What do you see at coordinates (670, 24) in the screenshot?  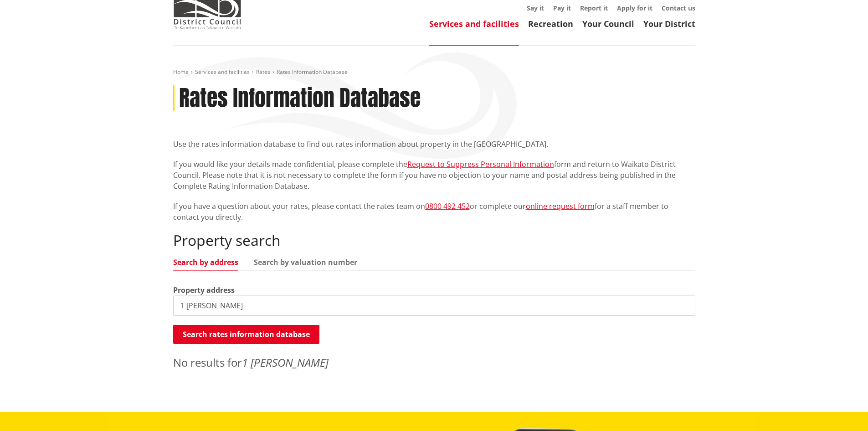 I see `a: Your District` at bounding box center [670, 24].